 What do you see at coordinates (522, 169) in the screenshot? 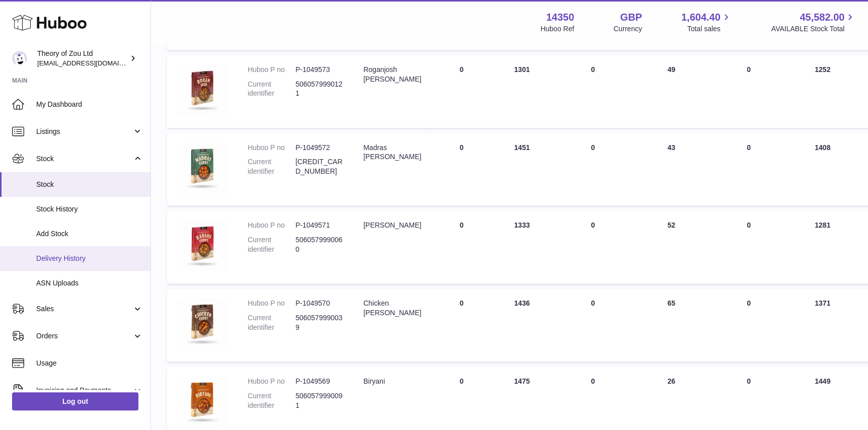
I see `td: 1451` at bounding box center [522, 169].